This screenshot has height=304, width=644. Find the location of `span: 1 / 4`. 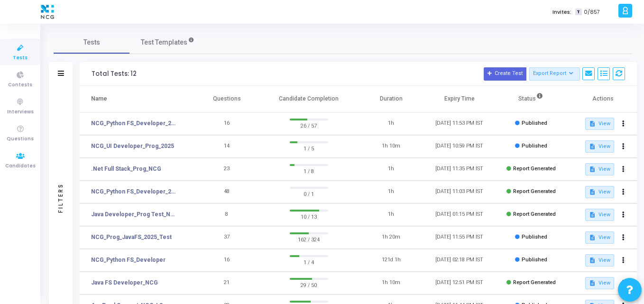

span: 1 / 4 is located at coordinates (309, 261).